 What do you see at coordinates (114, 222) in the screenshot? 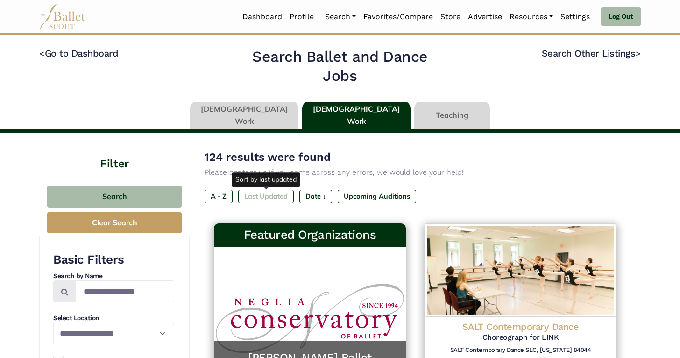
I see `button: Clear Search` at bounding box center [114, 222].